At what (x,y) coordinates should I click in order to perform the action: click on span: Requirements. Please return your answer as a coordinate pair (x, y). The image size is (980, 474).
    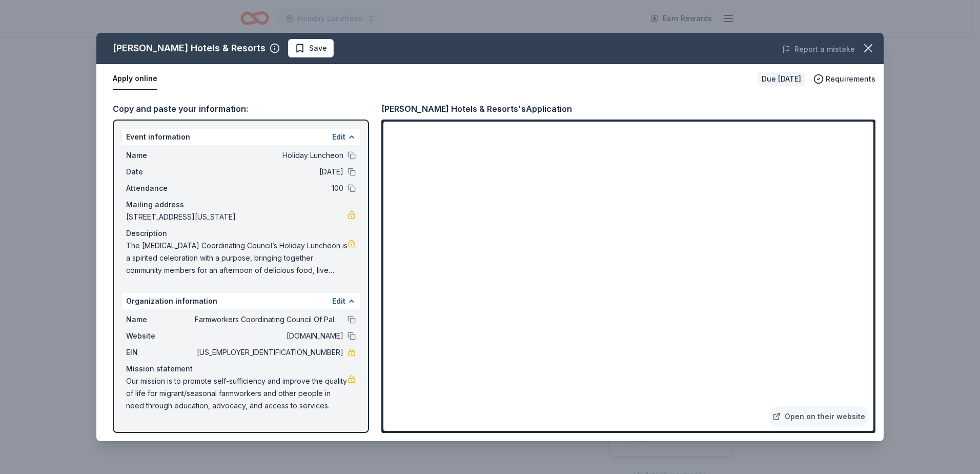
    Looking at the image, I should click on (851, 79).